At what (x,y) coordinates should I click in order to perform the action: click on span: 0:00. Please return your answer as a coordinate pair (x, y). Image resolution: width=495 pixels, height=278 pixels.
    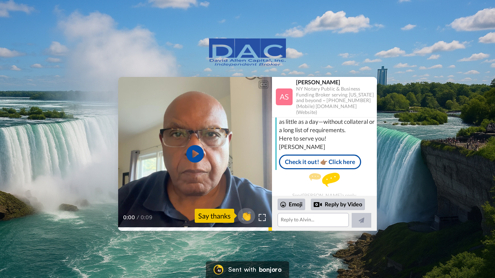
    Looking at the image, I should click on (129, 217).